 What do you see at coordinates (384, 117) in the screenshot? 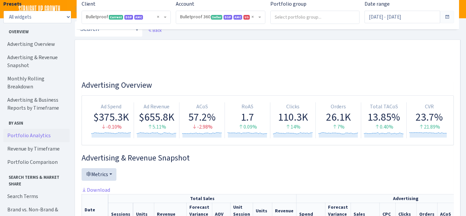
I see `div: 13.85%` at bounding box center [384, 117].